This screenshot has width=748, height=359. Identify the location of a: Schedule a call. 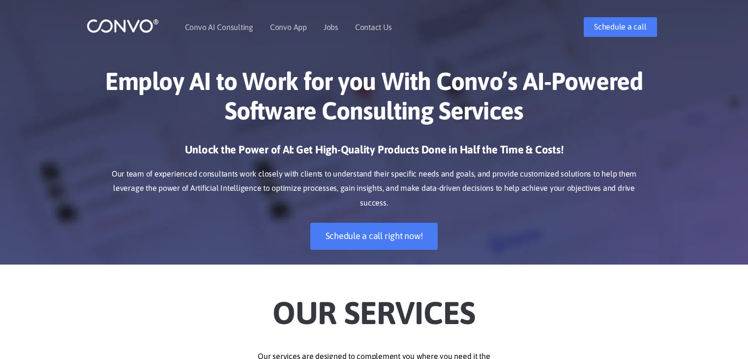
(620, 27).